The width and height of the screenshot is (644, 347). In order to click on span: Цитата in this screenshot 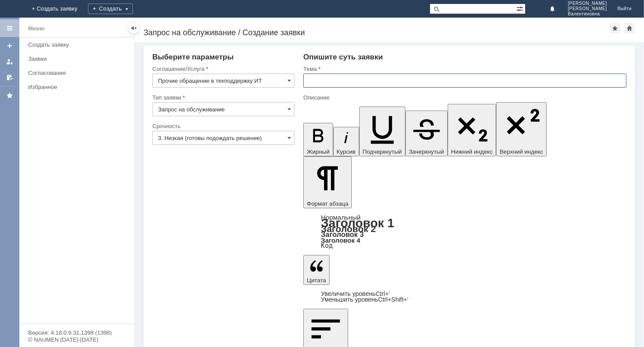, I will do `click(317, 280)`.